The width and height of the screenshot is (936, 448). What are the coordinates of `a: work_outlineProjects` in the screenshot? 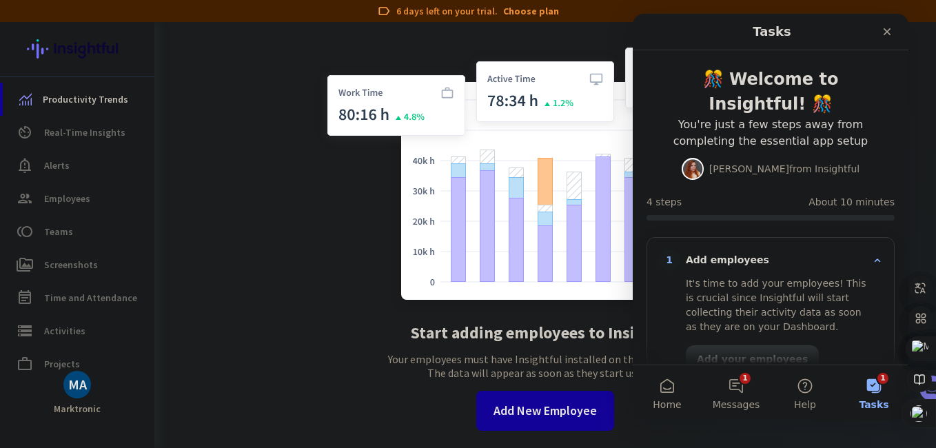 It's located at (79, 364).